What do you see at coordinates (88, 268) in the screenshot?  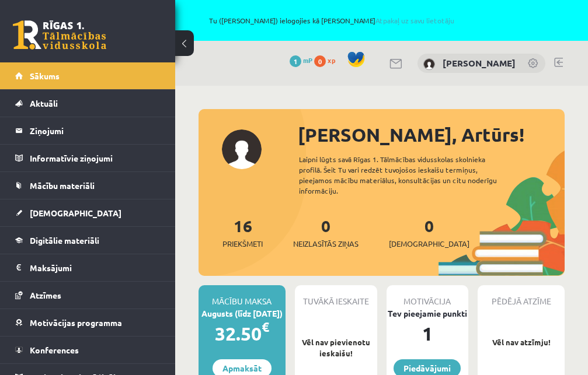 I see `a: Maksājumi` at bounding box center [88, 268].